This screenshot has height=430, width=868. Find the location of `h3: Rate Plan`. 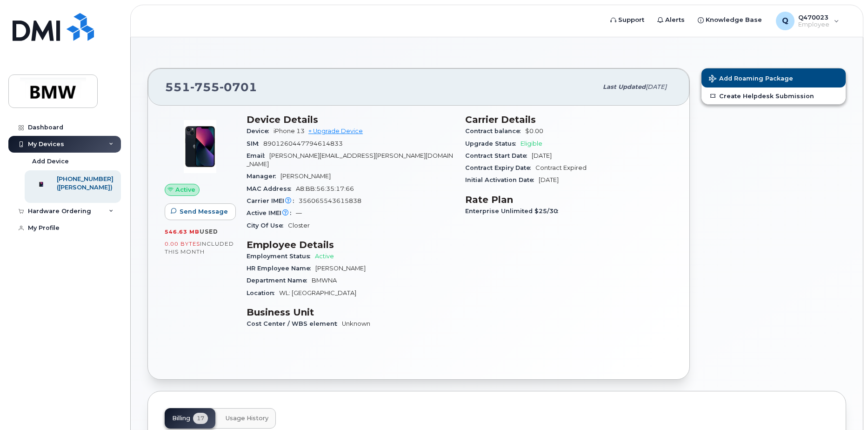

h3: Rate Plan is located at coordinates (569, 200).